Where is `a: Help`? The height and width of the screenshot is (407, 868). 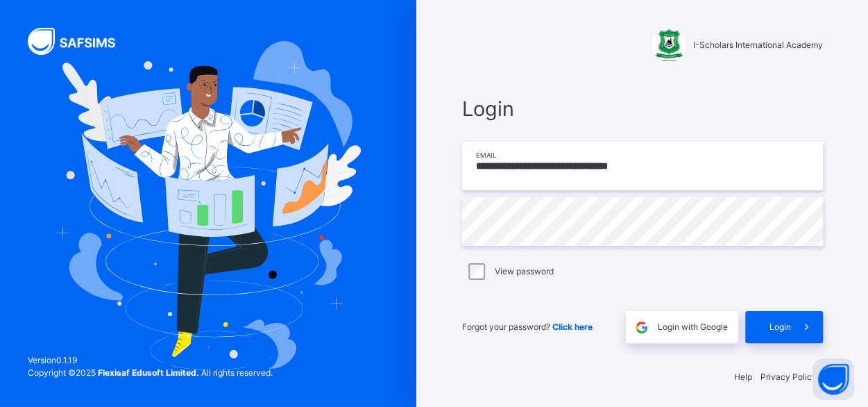 a: Help is located at coordinates (743, 376).